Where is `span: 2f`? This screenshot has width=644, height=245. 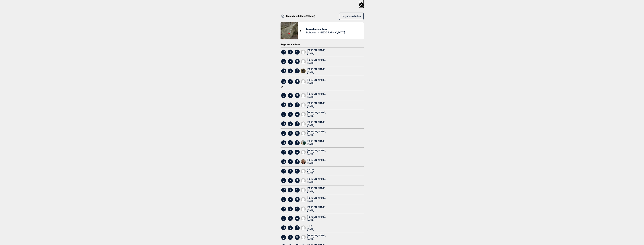 span: 2f is located at coordinates (282, 87).